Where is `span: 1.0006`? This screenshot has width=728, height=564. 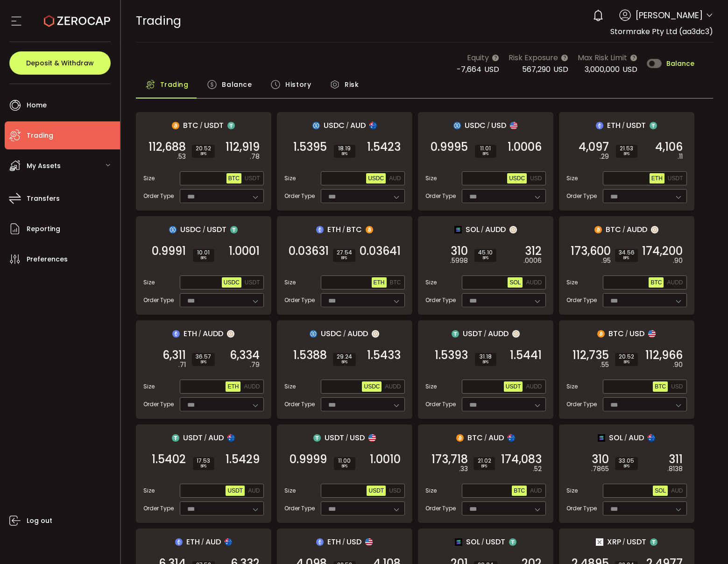 span: 1.0006 is located at coordinates (525, 147).